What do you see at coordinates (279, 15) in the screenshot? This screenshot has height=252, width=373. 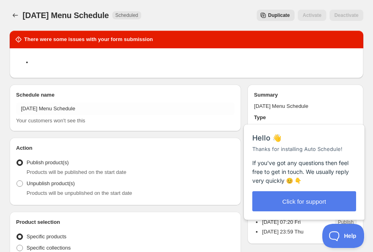 I see `span: Duplicate` at bounding box center [279, 15].